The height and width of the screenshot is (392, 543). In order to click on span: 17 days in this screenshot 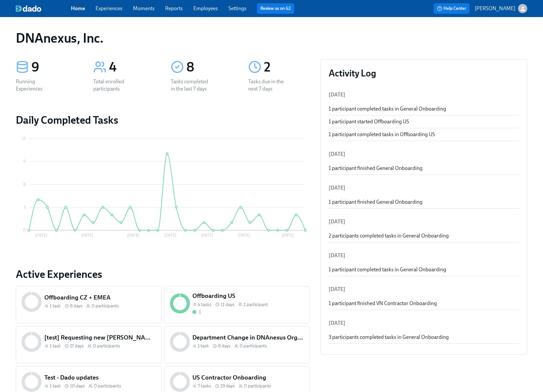, I will do `click(77, 346)`.